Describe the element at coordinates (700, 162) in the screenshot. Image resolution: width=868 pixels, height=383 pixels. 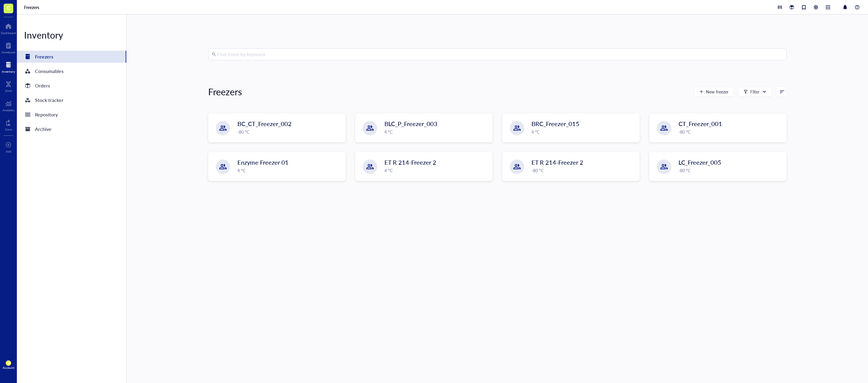
I see `span: LC_Freezer_005` at that location.